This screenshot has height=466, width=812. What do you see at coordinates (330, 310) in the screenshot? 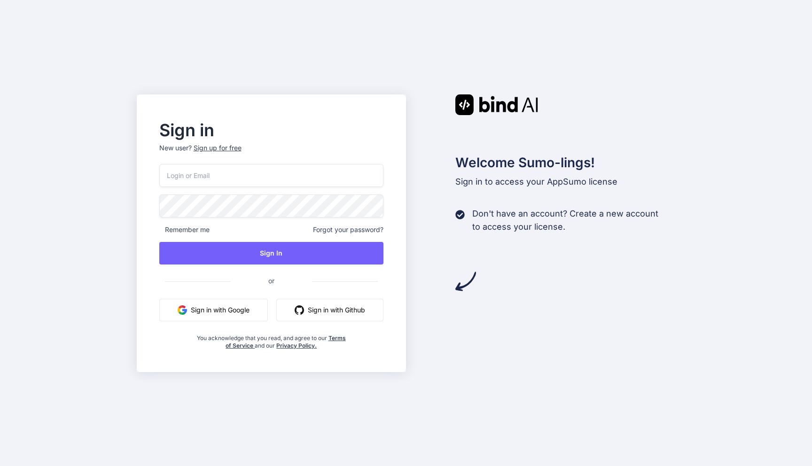
I see `button: Sign in with Github` at bounding box center [330, 310].